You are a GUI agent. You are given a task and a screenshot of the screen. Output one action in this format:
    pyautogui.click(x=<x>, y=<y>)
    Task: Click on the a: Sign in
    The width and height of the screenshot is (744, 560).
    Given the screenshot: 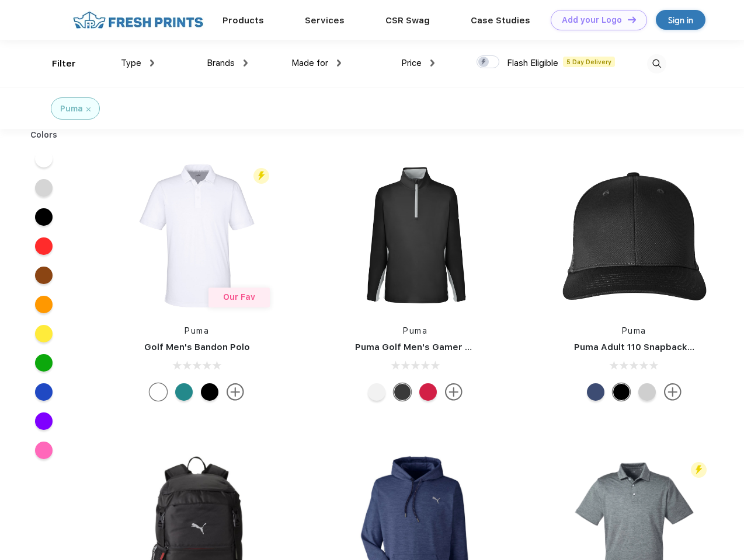 What is the action you would take?
    pyautogui.click(x=680, y=20)
    